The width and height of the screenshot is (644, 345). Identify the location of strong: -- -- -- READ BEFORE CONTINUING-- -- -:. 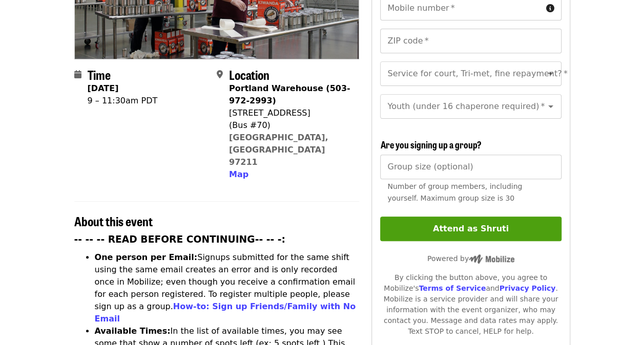
(180, 239).